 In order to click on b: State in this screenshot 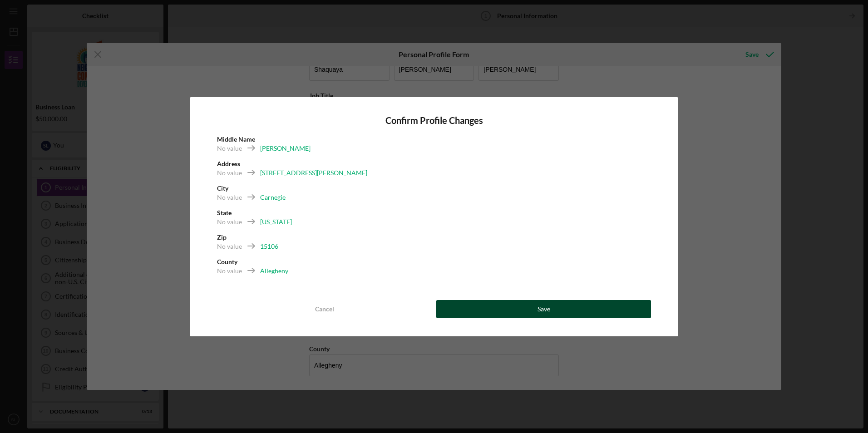, I will do `click(224, 212)`.